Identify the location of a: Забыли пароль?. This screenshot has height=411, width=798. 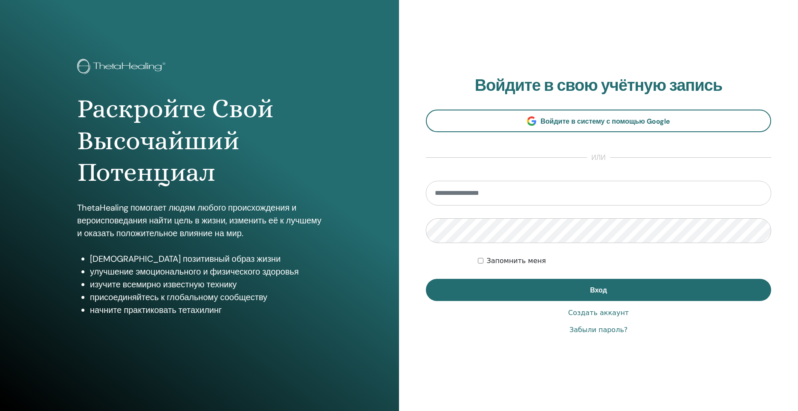
(599, 330).